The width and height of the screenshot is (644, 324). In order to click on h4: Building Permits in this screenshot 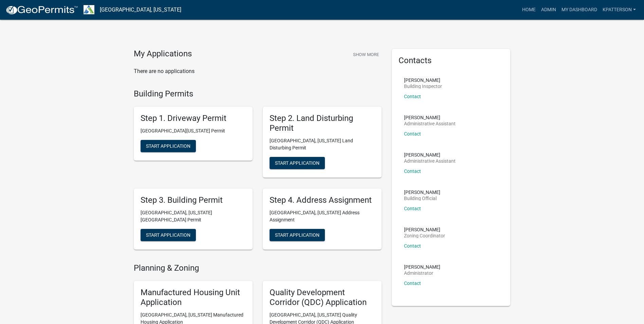, I will do `click(258, 94)`.